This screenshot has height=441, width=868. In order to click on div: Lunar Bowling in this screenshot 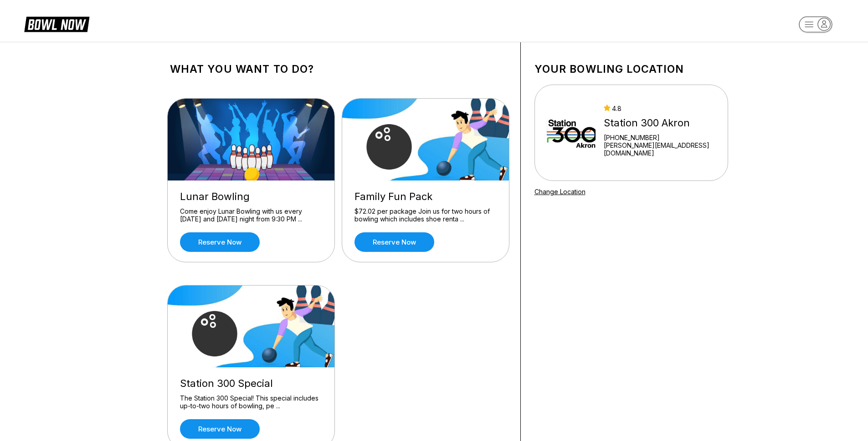, I will do `click(251, 197)`.